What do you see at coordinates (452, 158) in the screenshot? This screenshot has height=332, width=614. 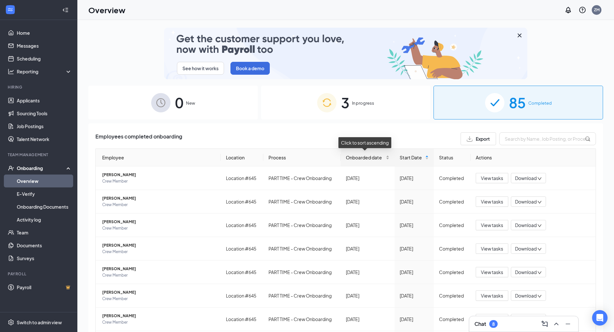 I see `th: Status` at bounding box center [452, 158].